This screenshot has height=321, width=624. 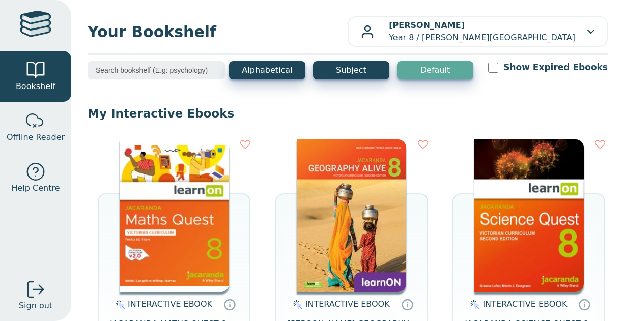 What do you see at coordinates (267, 70) in the screenshot?
I see `button: Alphabetical` at bounding box center [267, 70].